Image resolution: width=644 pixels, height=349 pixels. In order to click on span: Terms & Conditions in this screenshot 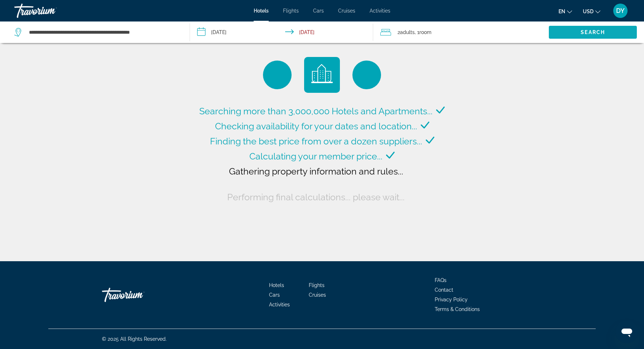, I will do `click(457, 309)`.